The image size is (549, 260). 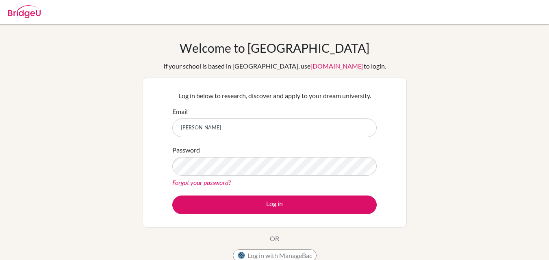 I want to click on a: Forgot your password?, so click(x=201, y=182).